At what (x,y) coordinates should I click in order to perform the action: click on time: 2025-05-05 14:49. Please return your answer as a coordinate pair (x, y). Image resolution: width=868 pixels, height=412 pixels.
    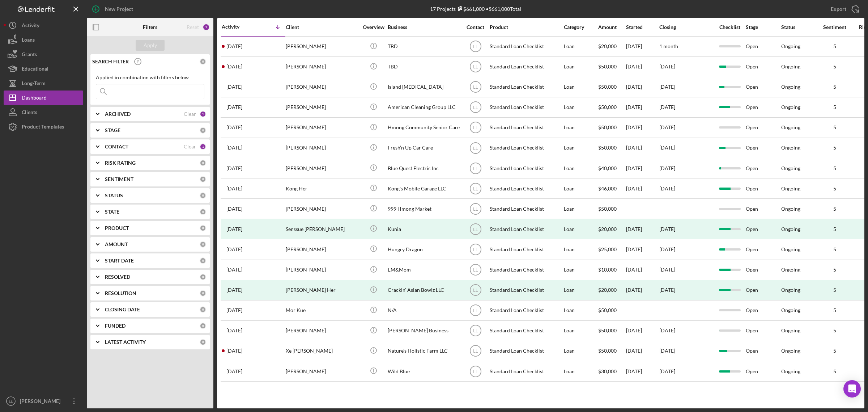
    Looking at the image, I should click on (234, 310).